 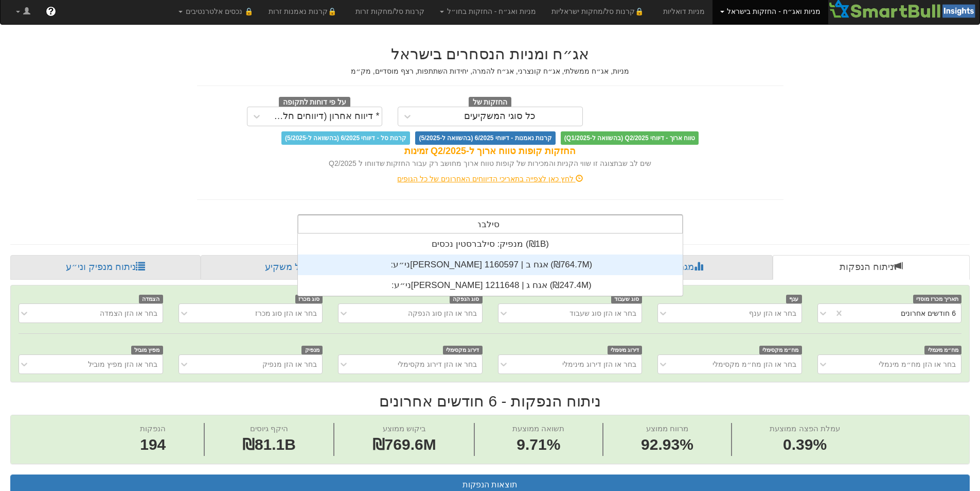 I want to click on span: דירוג מינימלי, so click(x=625, y=349).